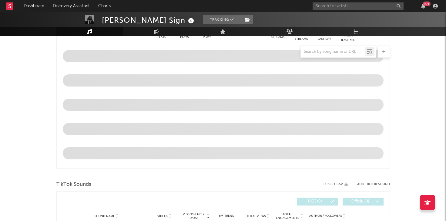 The image size is (446, 221). Describe the element at coordinates (256, 216) in the screenshot. I see `span: Total Views` at that location.